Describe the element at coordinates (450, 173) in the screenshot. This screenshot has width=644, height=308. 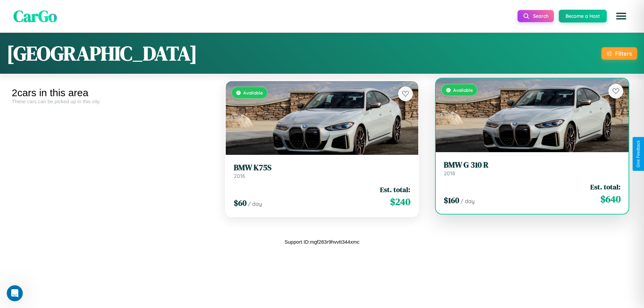
I see `span: 2018` at that location.